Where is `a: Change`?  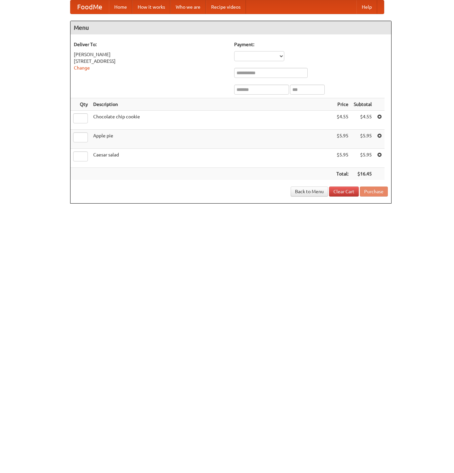 a: Change is located at coordinates (82, 68).